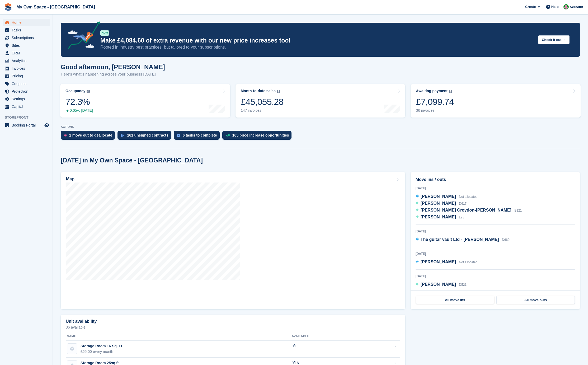  I want to click on span: Analytics, so click(28, 61).